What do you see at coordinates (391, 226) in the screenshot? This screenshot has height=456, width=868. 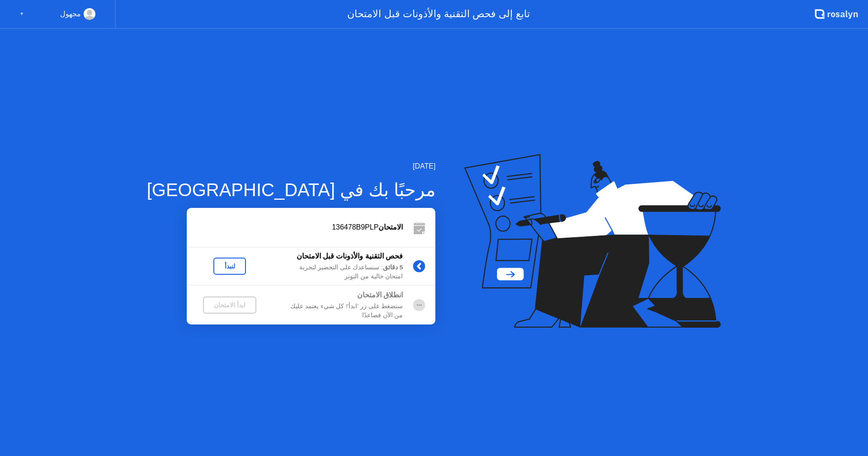 I see `b: الامتحان` at bounding box center [391, 226].